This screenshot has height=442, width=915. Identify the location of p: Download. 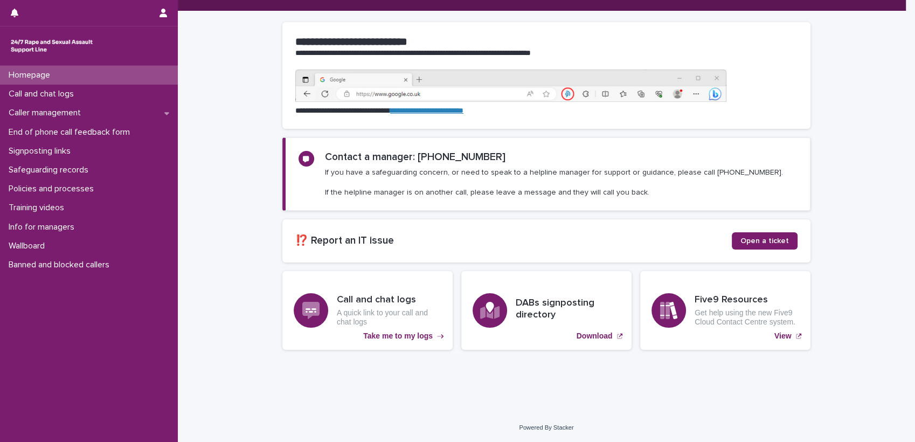
(594, 336).